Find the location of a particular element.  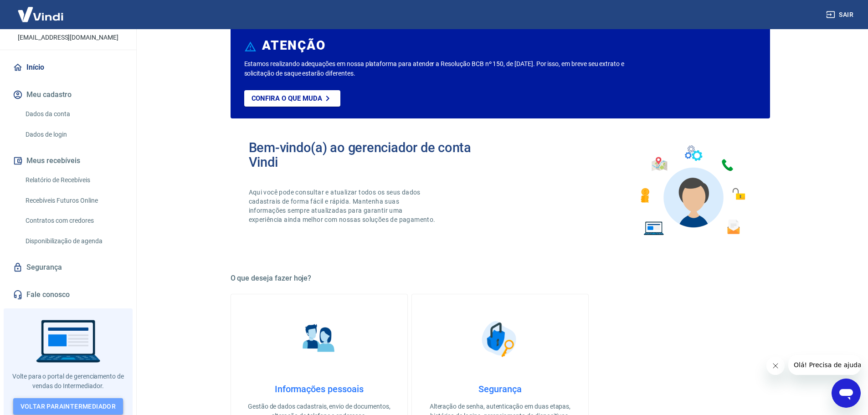

a: Dados da conta is located at coordinates (73, 114).